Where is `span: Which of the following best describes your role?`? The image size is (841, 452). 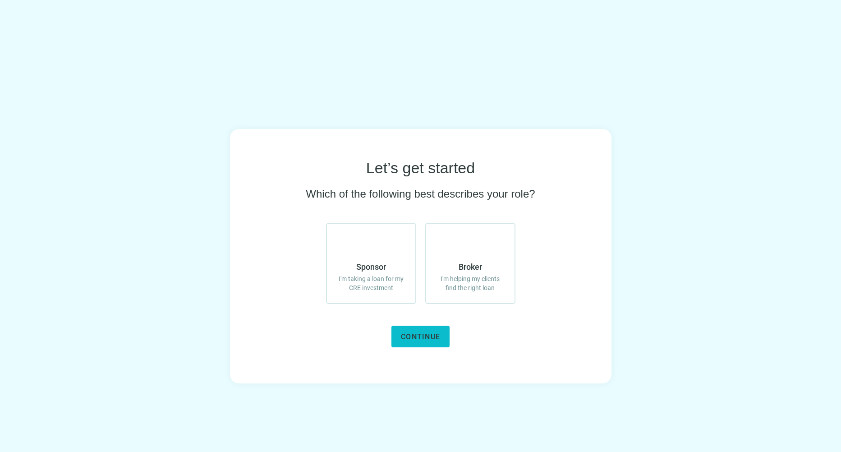
span: Which of the following best describes your role? is located at coordinates (420, 194).